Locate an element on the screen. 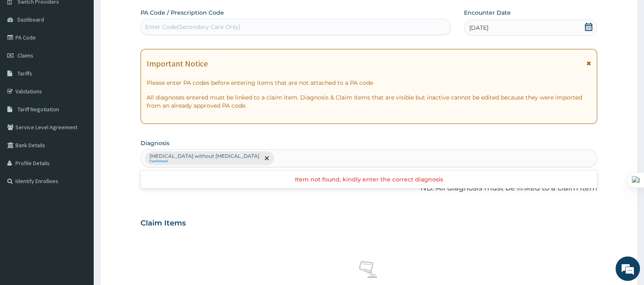 The width and height of the screenshot is (644, 285). textarea: Type your message and hit 'Enter' is located at coordinates (80, 208).